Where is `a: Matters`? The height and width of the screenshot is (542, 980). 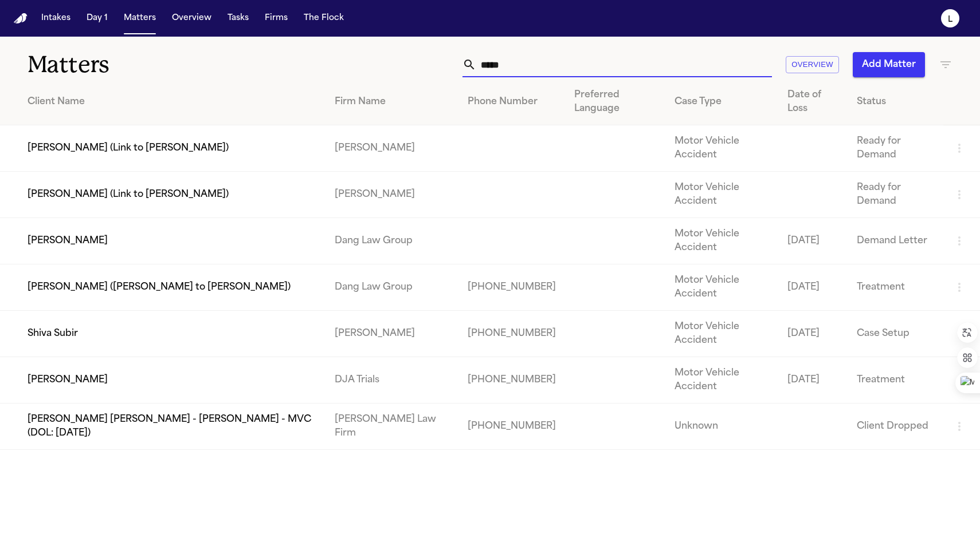 a: Matters is located at coordinates (140, 19).